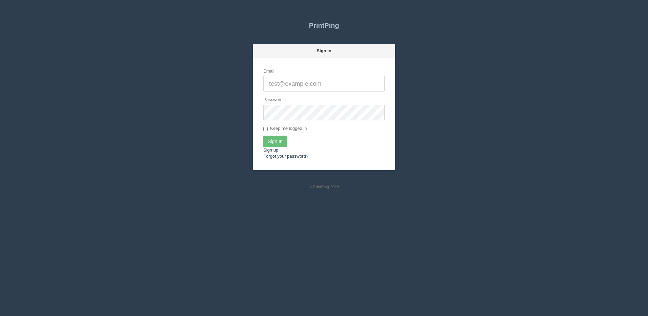 The image size is (648, 316). Describe the element at coordinates (269, 71) in the screenshot. I see `label: Email` at that location.